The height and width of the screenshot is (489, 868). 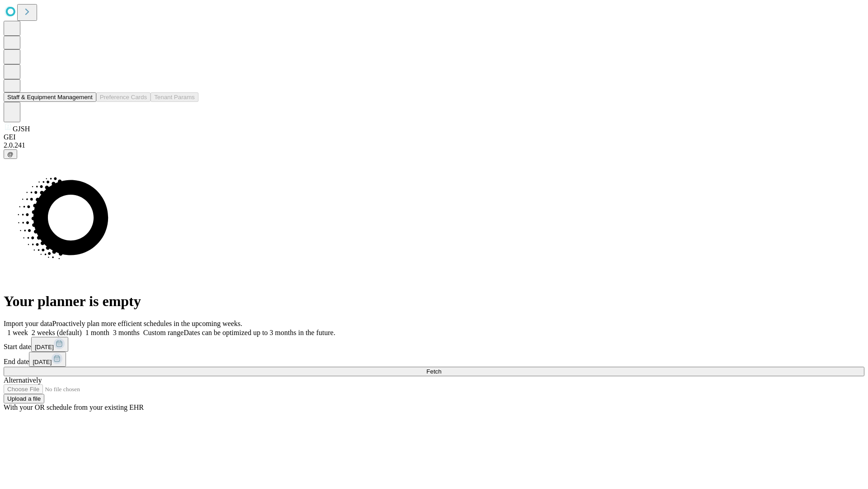 What do you see at coordinates (57, 332) in the screenshot?
I see `span: 2 weeks (default)` at bounding box center [57, 332].